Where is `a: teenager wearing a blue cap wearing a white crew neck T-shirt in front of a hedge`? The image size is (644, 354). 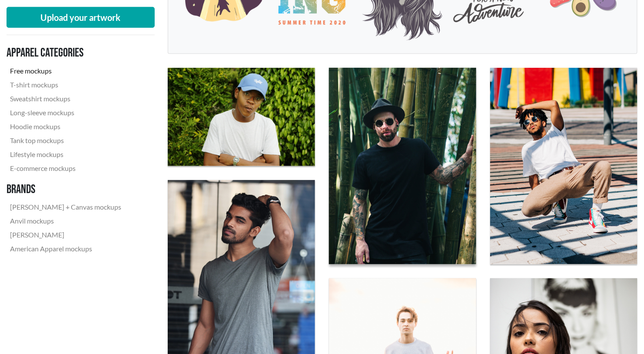
a: teenager wearing a blue cap wearing a white crew neck T-shirt in front of a hedge is located at coordinates (242, 117).